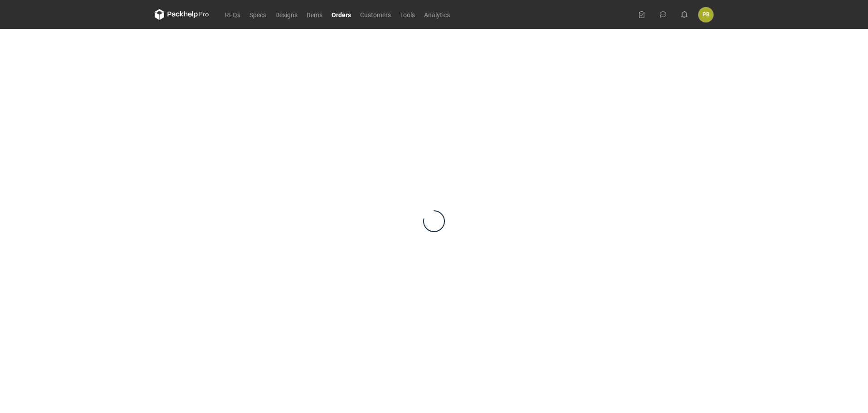  What do you see at coordinates (341, 15) in the screenshot?
I see `a: Orders` at bounding box center [341, 15].